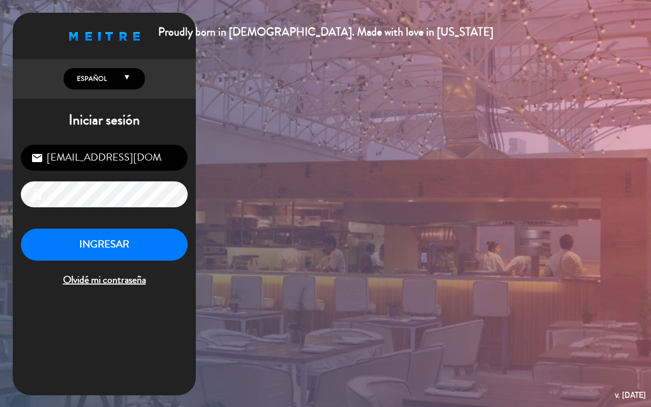  I want to click on input: Correo Electrónico, so click(104, 158).